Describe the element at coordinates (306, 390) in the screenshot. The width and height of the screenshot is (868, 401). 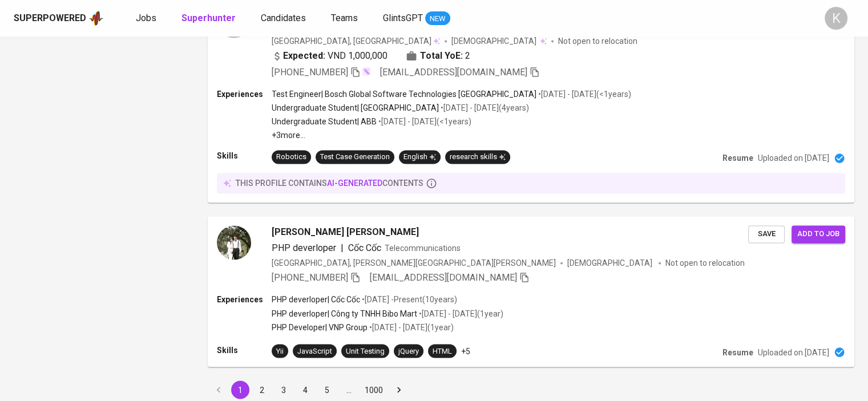
I see `button: Go to page 4` at that location.